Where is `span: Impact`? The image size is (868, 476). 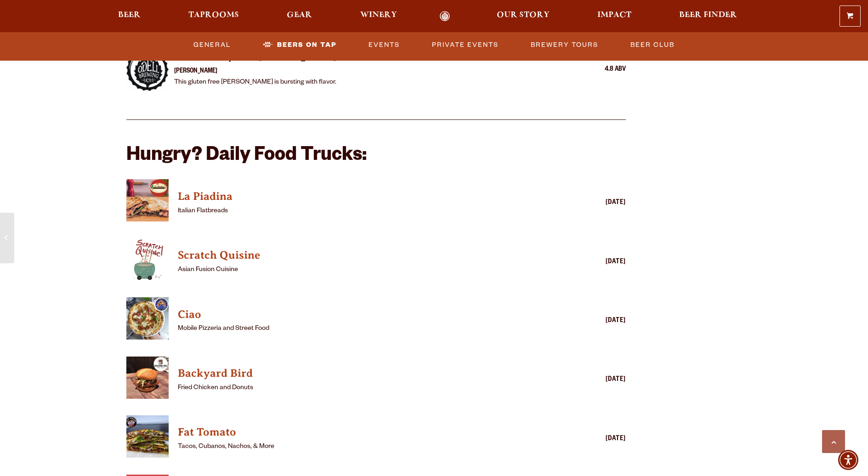
span: Impact is located at coordinates (614, 15).